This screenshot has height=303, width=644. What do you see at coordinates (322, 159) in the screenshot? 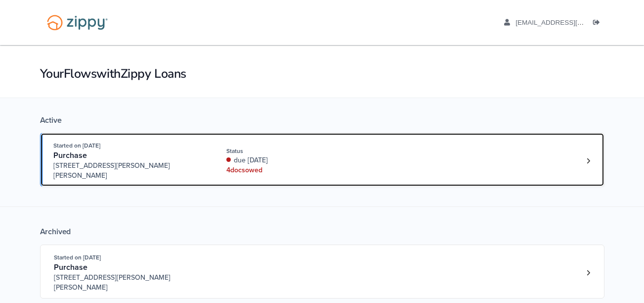
I see `a: Open loan 4201219` at bounding box center [322, 159].